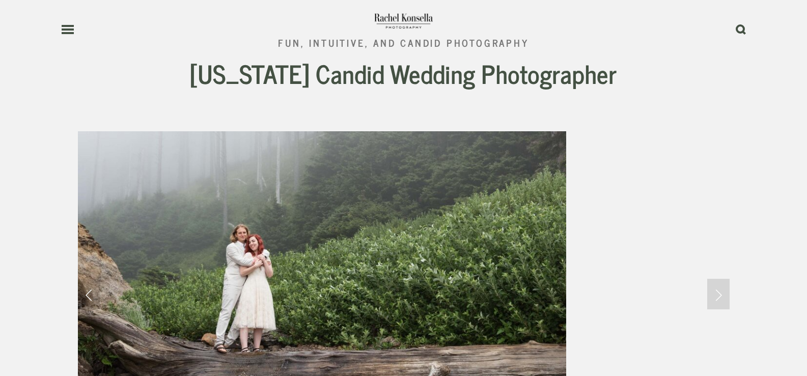  What do you see at coordinates (89, 294) in the screenshot?
I see `a: Previous Slide` at bounding box center [89, 294].